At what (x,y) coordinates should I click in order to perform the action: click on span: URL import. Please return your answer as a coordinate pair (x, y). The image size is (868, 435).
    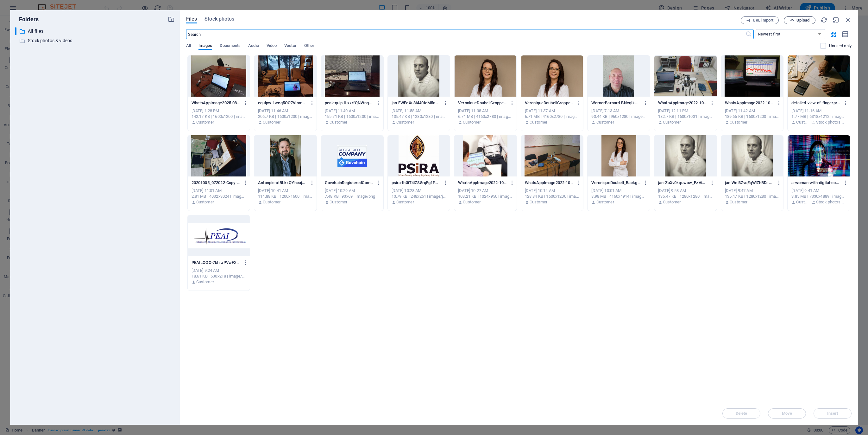
    Looking at the image, I should click on (763, 20).